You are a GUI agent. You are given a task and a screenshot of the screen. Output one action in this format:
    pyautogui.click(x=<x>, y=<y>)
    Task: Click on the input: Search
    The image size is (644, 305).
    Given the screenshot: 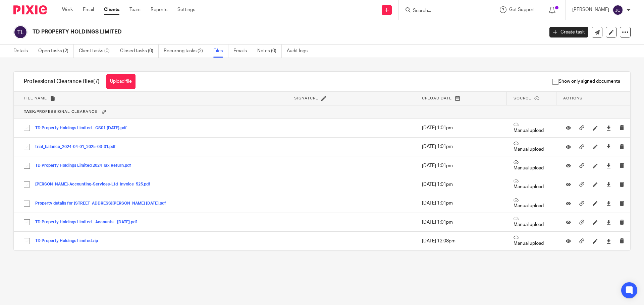 What is the action you would take?
    pyautogui.click(x=442, y=11)
    